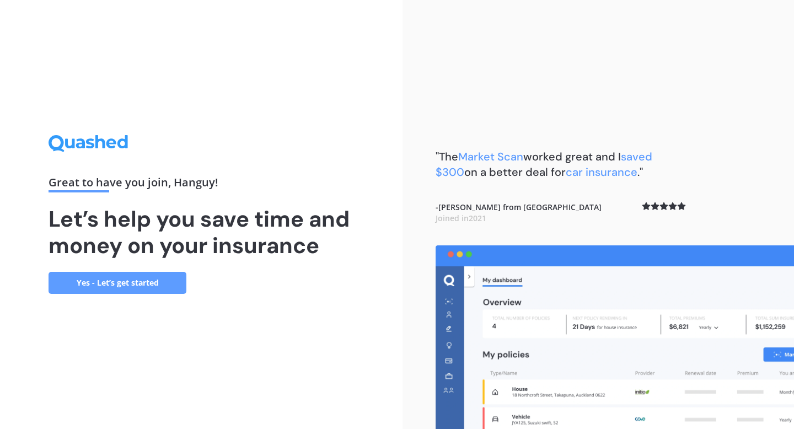 The width and height of the screenshot is (794, 429). I want to click on img: dashboard.webp, so click(615, 337).